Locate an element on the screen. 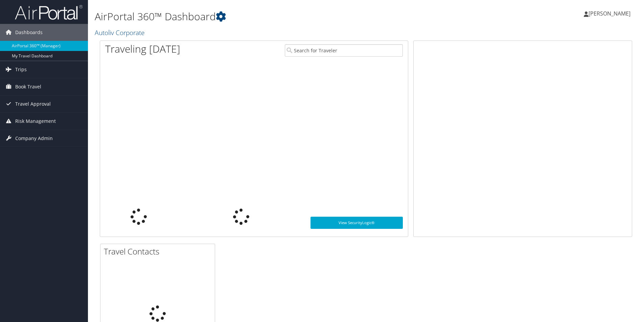 The height and width of the screenshot is (322, 644). span: Book Travel is located at coordinates (28, 87).